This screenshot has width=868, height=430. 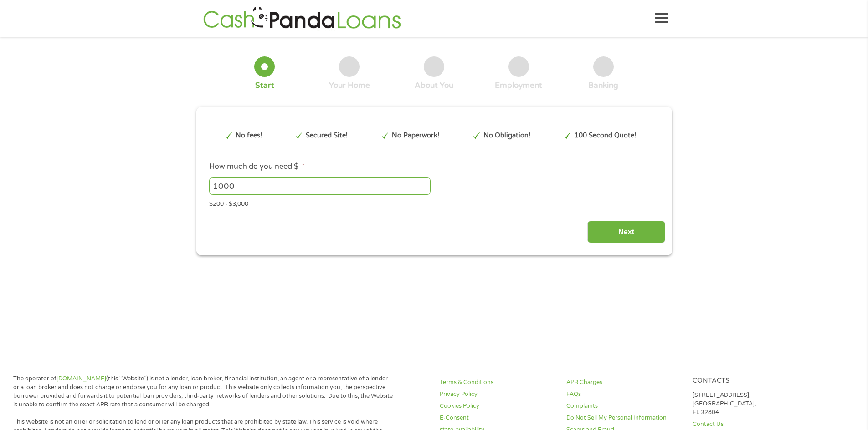 I want to click on input: Next, so click(x=626, y=232).